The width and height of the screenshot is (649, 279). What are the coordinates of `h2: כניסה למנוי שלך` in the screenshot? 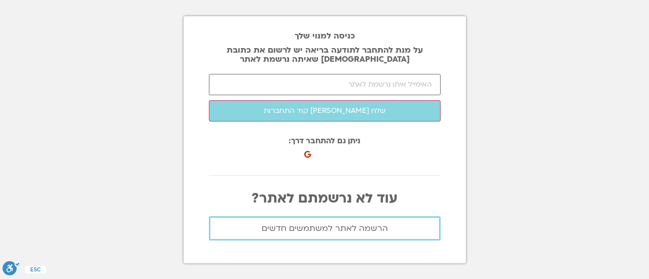 It's located at (324, 36).